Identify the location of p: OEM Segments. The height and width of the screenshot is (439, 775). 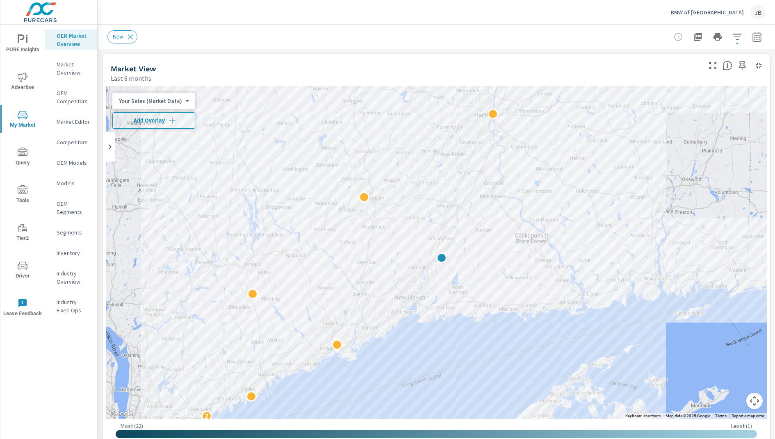
(73, 208).